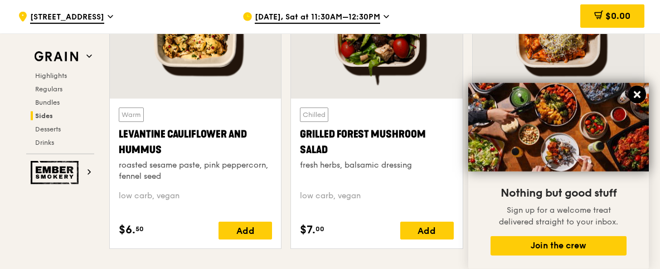  I want to click on span: Regulars, so click(49, 89).